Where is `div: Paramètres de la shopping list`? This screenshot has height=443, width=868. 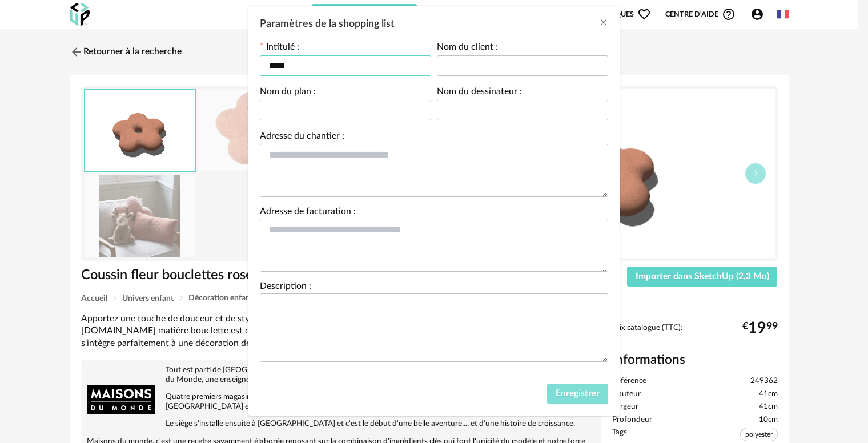
div: Paramètres de la shopping list is located at coordinates (434, 210).